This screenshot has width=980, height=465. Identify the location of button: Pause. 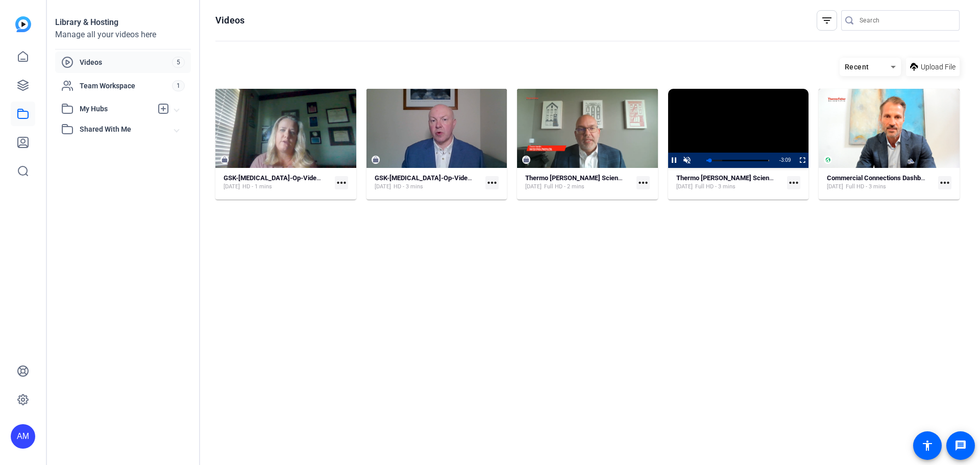
(675, 160).